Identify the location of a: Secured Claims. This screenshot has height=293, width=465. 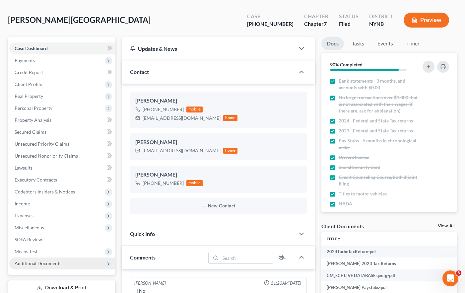
(62, 132).